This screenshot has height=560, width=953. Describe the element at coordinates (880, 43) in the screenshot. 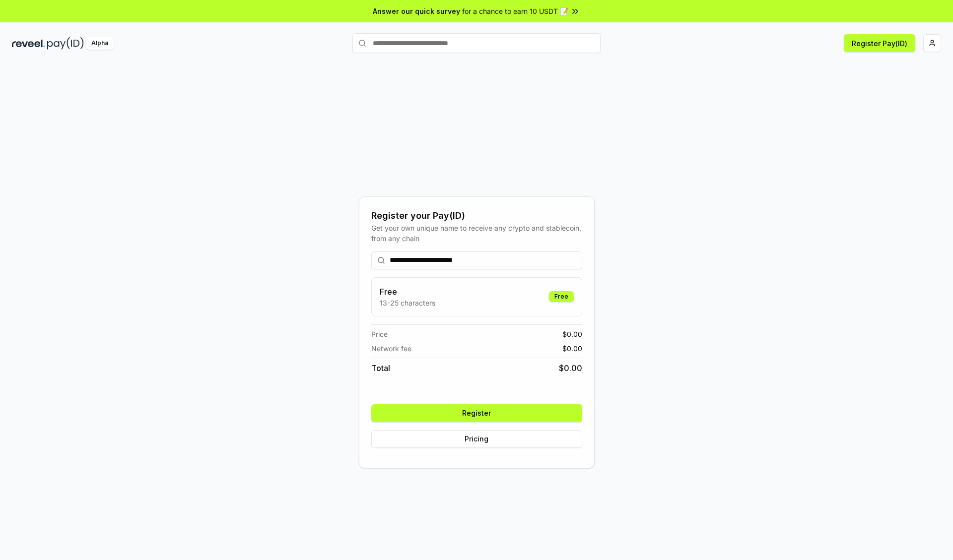

I see `button: Register Pay(ID)` at that location.